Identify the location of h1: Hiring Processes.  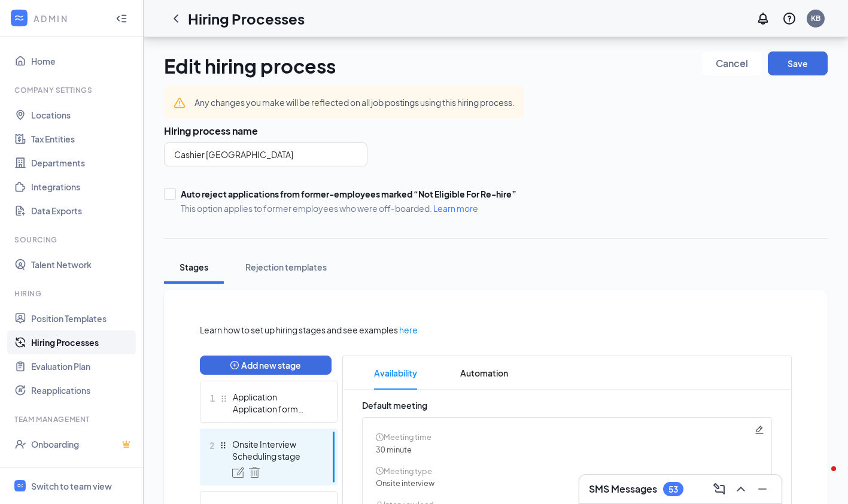
(246, 19).